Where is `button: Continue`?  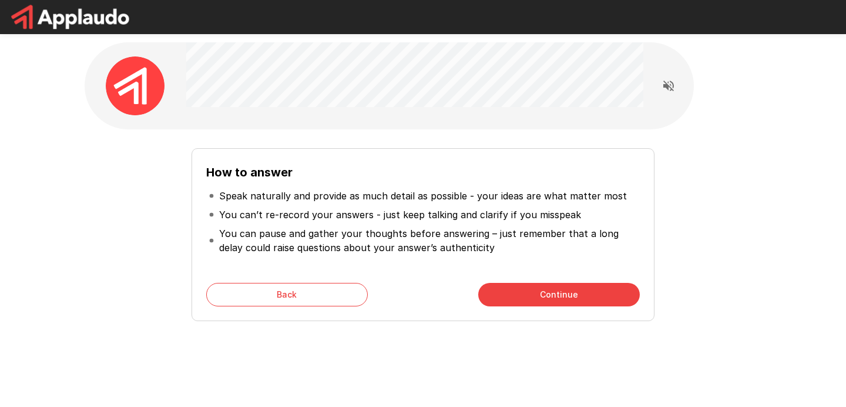 button: Continue is located at coordinates (559, 294).